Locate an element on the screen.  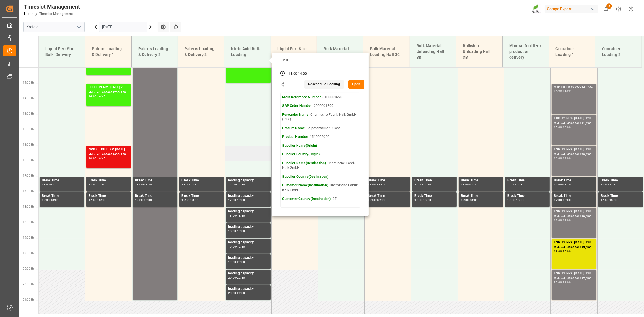
span: 15:30 Hr is located at coordinates (28, 129).